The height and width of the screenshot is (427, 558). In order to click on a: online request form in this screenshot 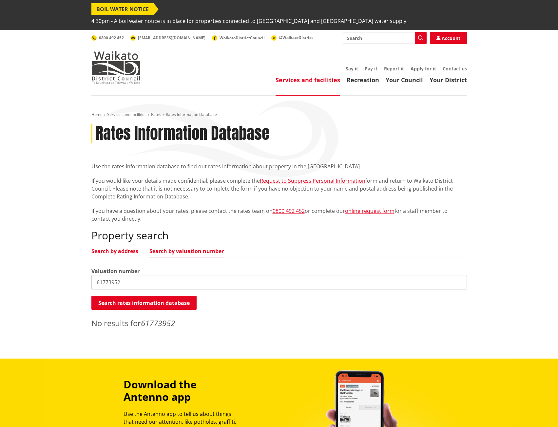, I will do `click(370, 211)`.